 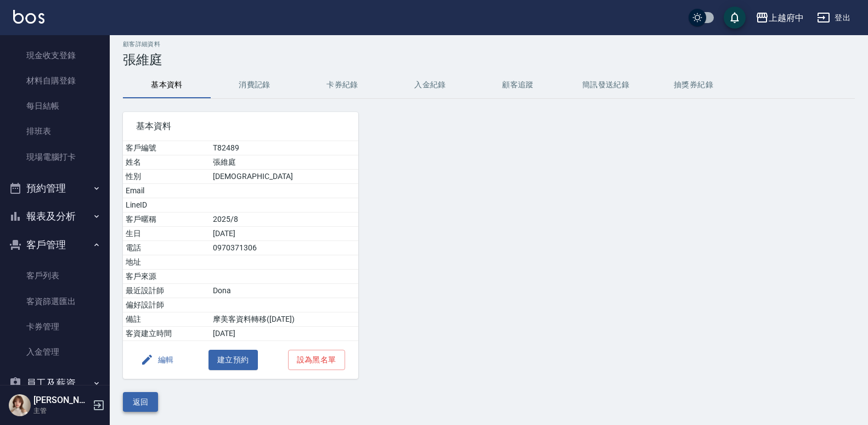 What do you see at coordinates (166, 262) in the screenshot?
I see `td: 地址` at bounding box center [166, 262].